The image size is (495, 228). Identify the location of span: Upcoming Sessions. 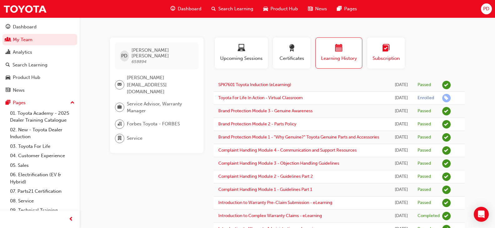
(241, 58).